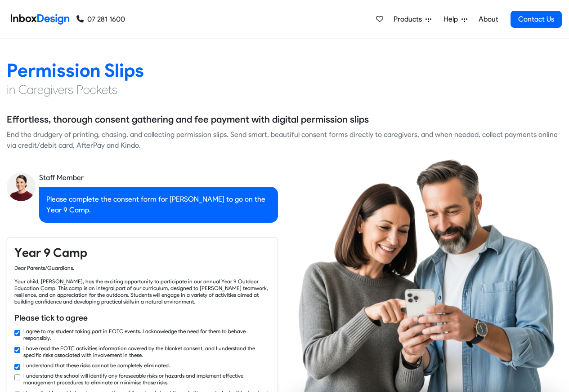 Image resolution: width=569 pixels, height=392 pixels. I want to click on label: I agree to my student taking part in EOTC events. I acknowledge the need for them to behave respo..., so click(146, 335).